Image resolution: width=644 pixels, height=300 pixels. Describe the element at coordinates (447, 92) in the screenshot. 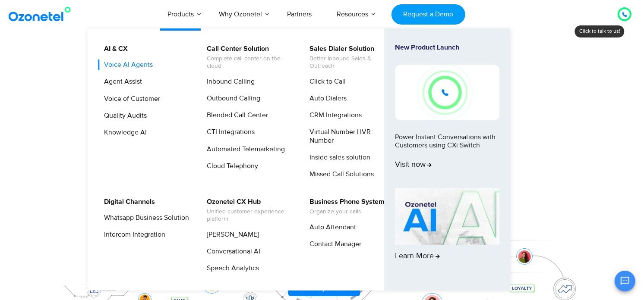

I see `img: New-Project-17.png` at that location.